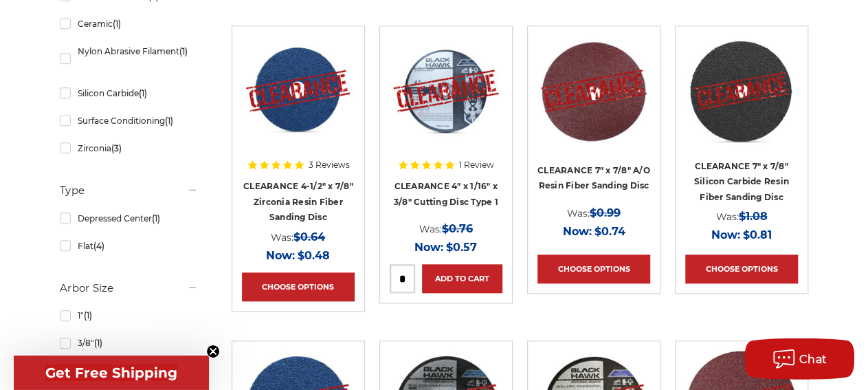 The image size is (868, 390). Describe the element at coordinates (128, 288) in the screenshot. I see `h5: Arbor Size` at that location.